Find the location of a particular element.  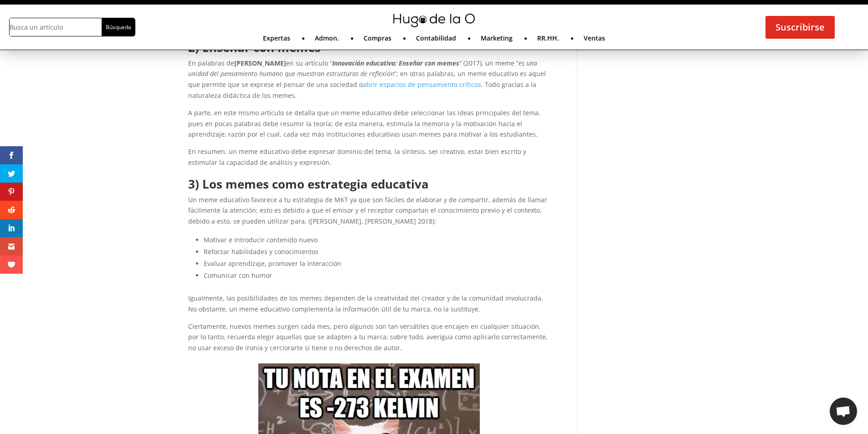

li: Comunicar con humor is located at coordinates (377, 275).